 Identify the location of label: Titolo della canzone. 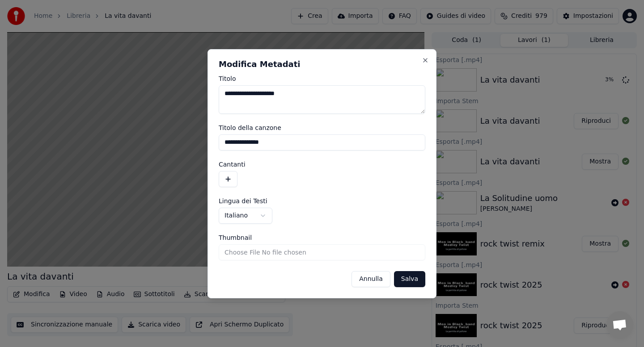
(322, 128).